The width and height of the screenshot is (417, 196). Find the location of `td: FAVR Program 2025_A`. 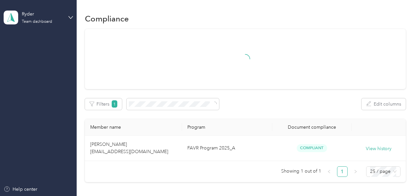

td: FAVR Program 2025_A is located at coordinates (227, 148).